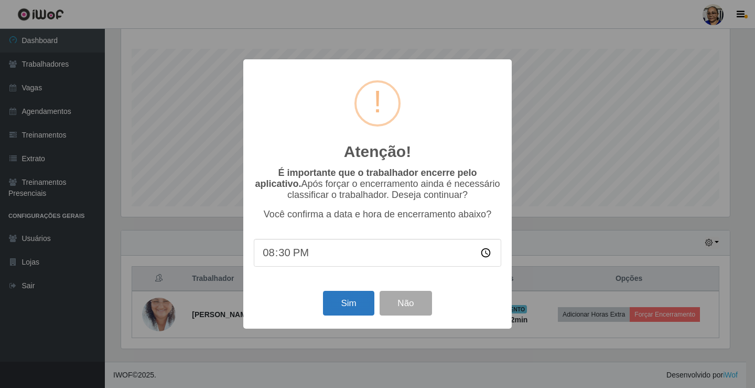  Describe the element at coordinates (378, 152) in the screenshot. I see `h2: Atenção!` at that location.